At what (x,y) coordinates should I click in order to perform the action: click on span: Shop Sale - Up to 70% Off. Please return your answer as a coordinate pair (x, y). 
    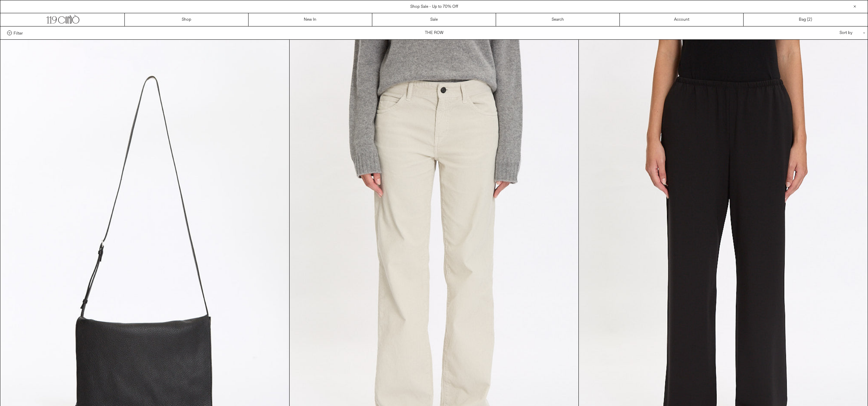
    Looking at the image, I should click on (434, 7).